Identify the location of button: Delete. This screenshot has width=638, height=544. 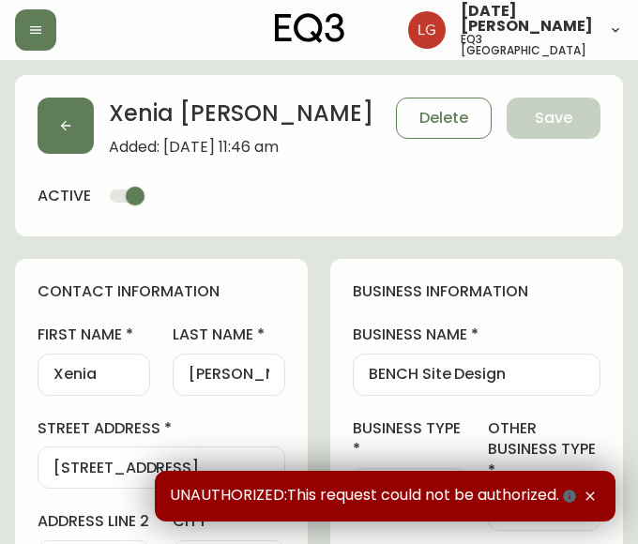
(444, 118).